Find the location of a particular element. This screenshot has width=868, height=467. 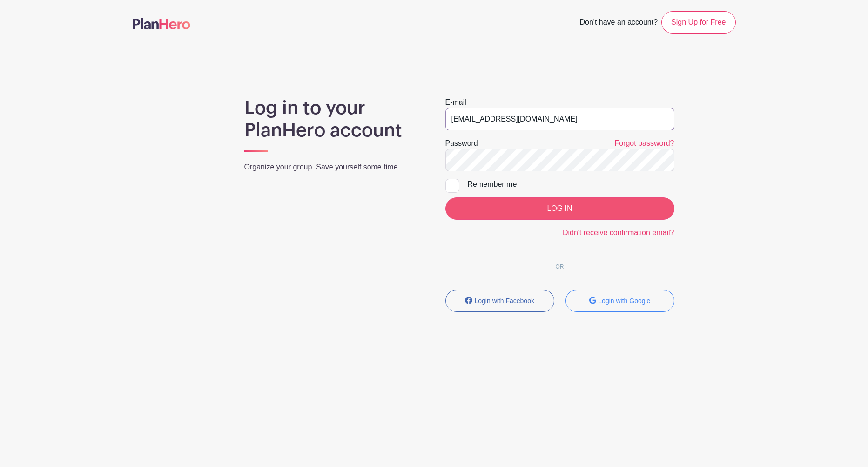

button: Login with Facebook is located at coordinates (500, 301).